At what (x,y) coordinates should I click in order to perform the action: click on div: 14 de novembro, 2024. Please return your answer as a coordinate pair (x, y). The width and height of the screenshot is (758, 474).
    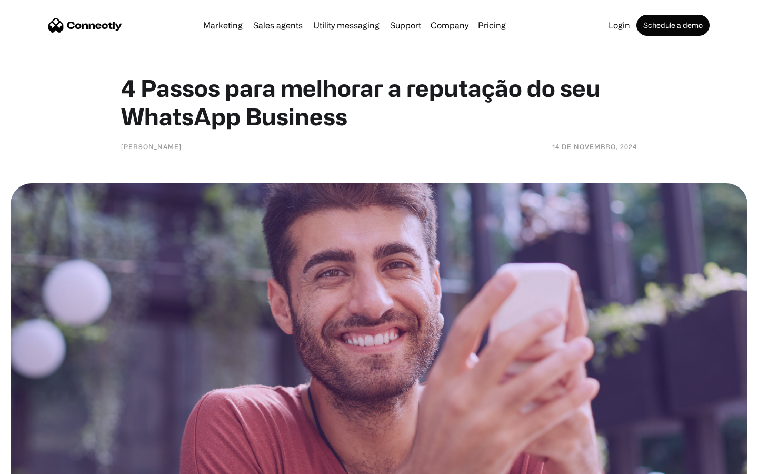
    Looking at the image, I should click on (594, 146).